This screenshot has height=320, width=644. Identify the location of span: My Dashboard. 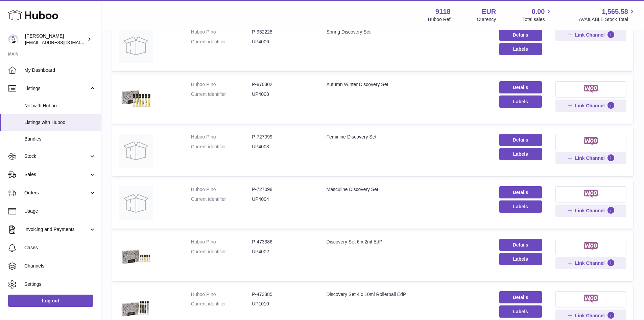
(60, 70).